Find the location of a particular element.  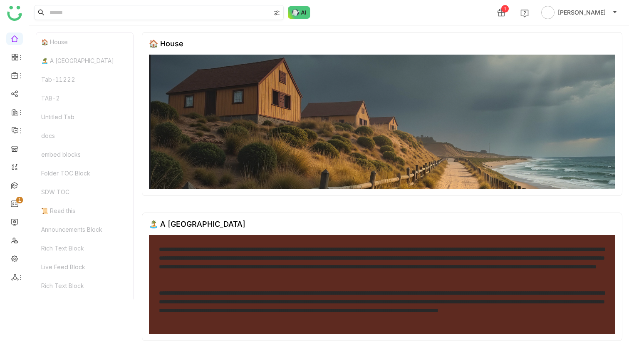

p: 1 is located at coordinates (20, 200).